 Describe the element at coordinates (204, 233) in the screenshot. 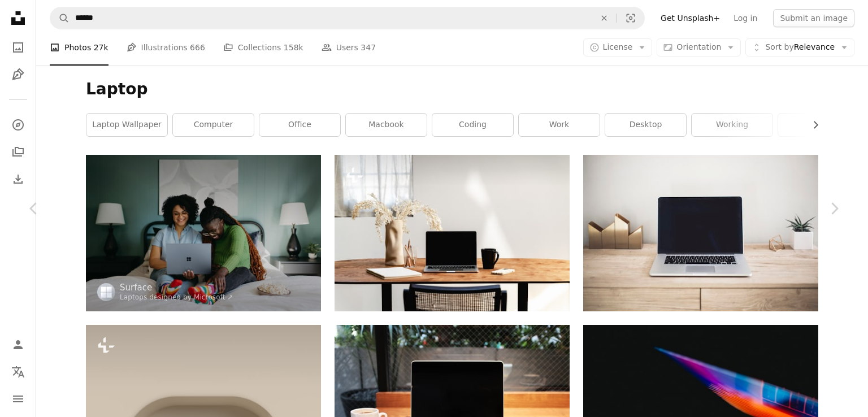

I see `img: a woman sitting on a bed using a laptop` at that location.